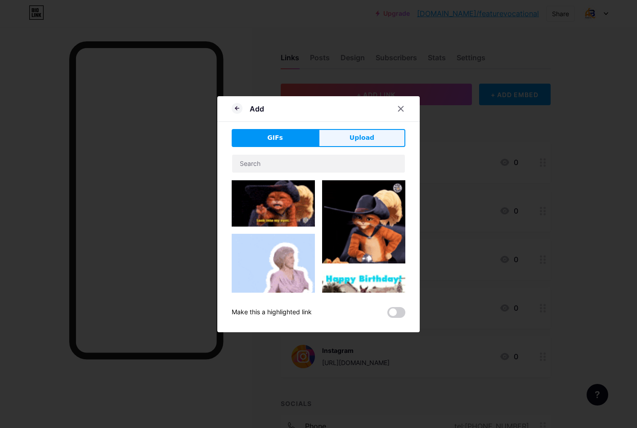 The image size is (637, 428). I want to click on button: GIFs, so click(275, 138).